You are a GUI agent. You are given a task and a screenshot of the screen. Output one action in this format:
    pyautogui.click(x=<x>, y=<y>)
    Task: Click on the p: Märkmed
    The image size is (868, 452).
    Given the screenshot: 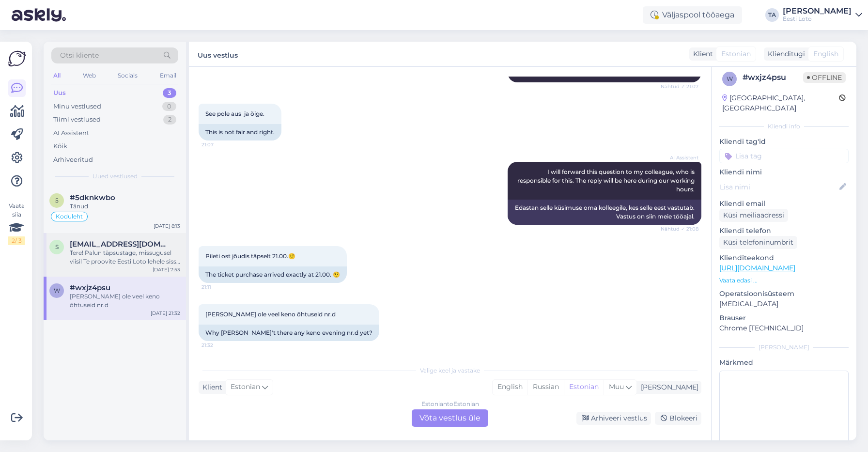 What is the action you would take?
    pyautogui.click(x=784, y=363)
    